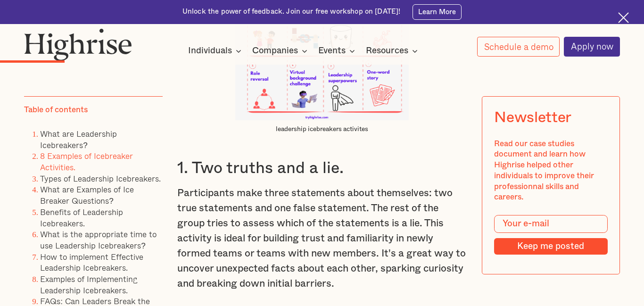  What do you see at coordinates (56, 111) in the screenshot?
I see `div: Table of contents` at bounding box center [56, 111].